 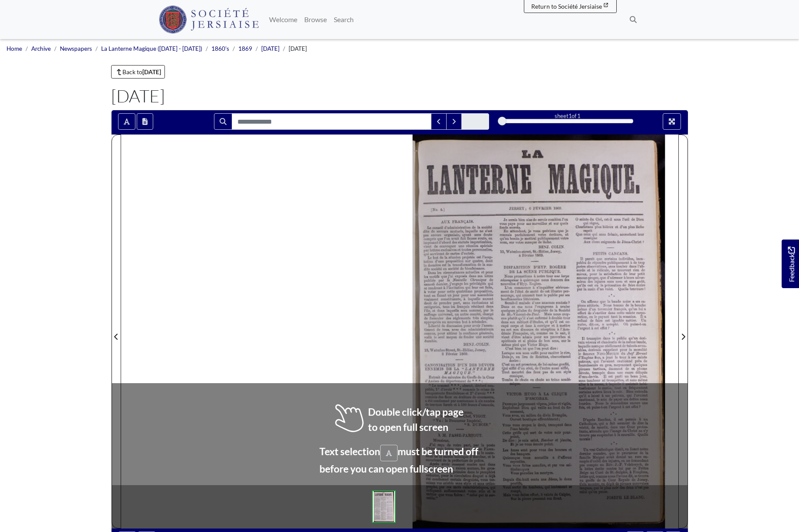 I want to click on a: Search, so click(x=344, y=20).